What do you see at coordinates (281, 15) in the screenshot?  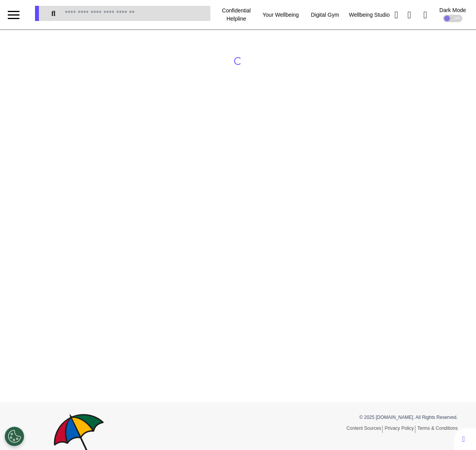 I see `div: Your Wellbeing` at bounding box center [281, 15].